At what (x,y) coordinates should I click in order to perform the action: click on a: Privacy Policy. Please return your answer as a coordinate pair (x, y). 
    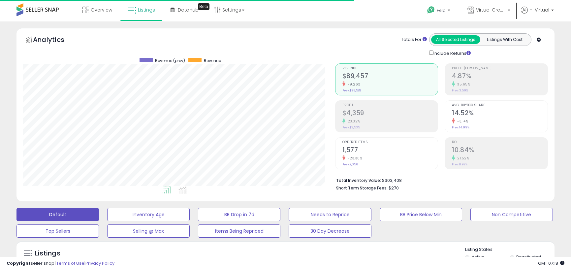
    Looking at the image, I should click on (100, 263).